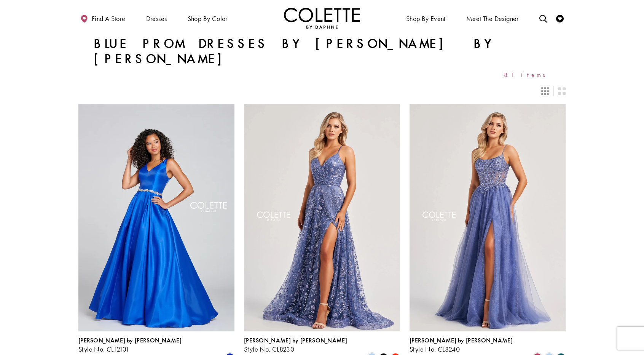  I want to click on a: Check Wishlist, so click(560, 18).